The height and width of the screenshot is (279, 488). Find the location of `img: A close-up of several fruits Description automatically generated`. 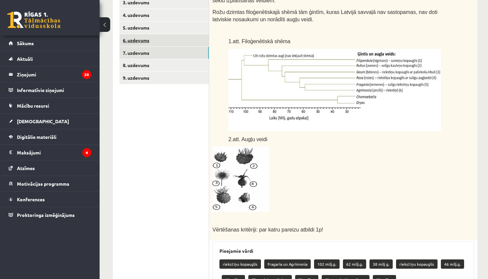

img: A close-up of several fruits Description automatically generated is located at coordinates (240, 179).